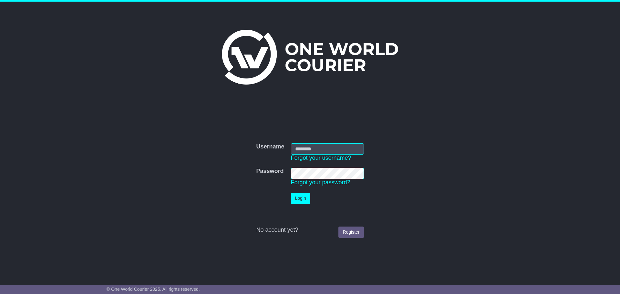  What do you see at coordinates (321, 183) in the screenshot?
I see `a: Forgot your password?` at bounding box center [321, 183].